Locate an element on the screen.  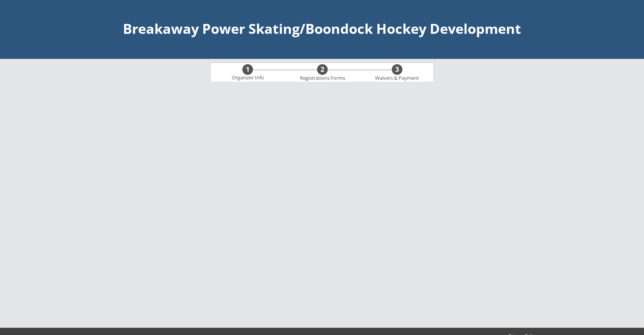
div: Registrations Forms is located at coordinates (322, 78).